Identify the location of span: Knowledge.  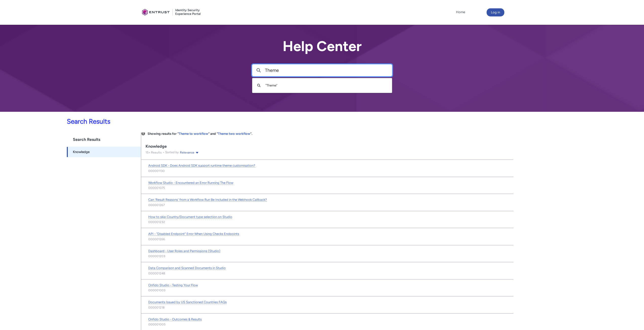
(81, 152).